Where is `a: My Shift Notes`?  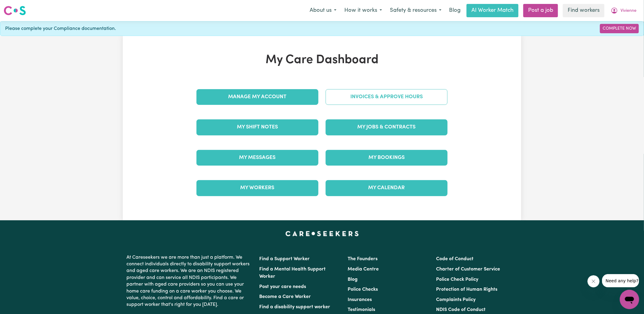
a: My Shift Notes is located at coordinates (257, 127).